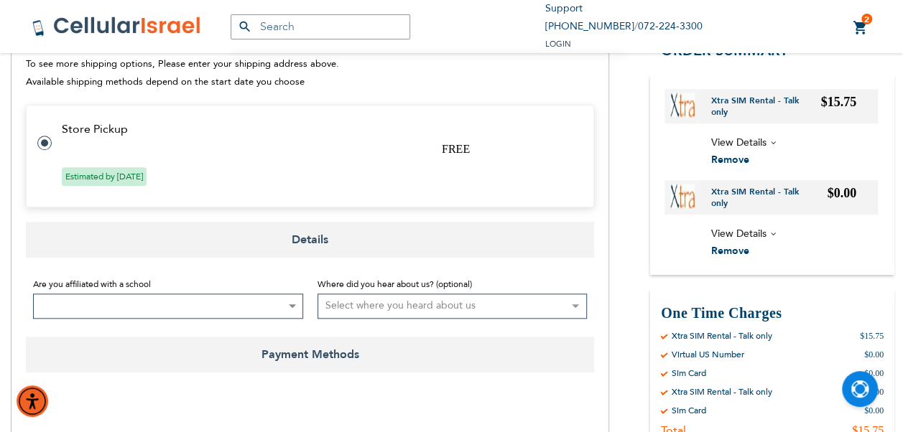 This screenshot has width=903, height=432. Describe the element at coordinates (182, 73) in the screenshot. I see `span: To see more shipping options, Please enter your shipping address above. Available shipping method...` at that location.